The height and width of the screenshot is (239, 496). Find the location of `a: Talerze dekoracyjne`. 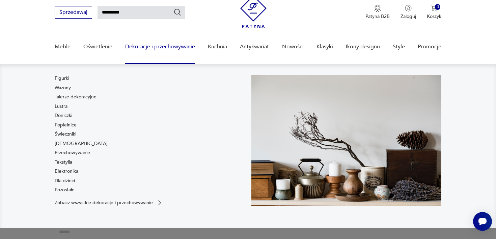

a: Talerze dekoracyjne is located at coordinates (76, 97).